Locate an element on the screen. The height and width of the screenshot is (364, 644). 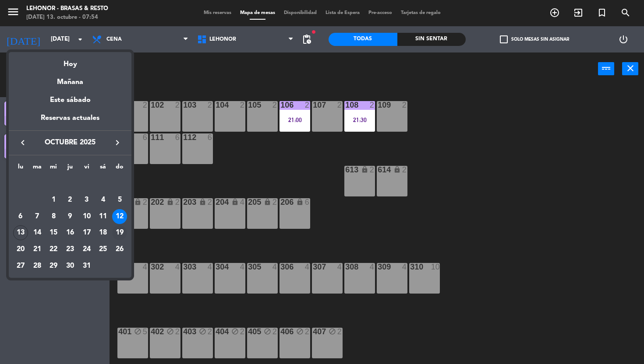
div: Este sábado is located at coordinates (70, 100).